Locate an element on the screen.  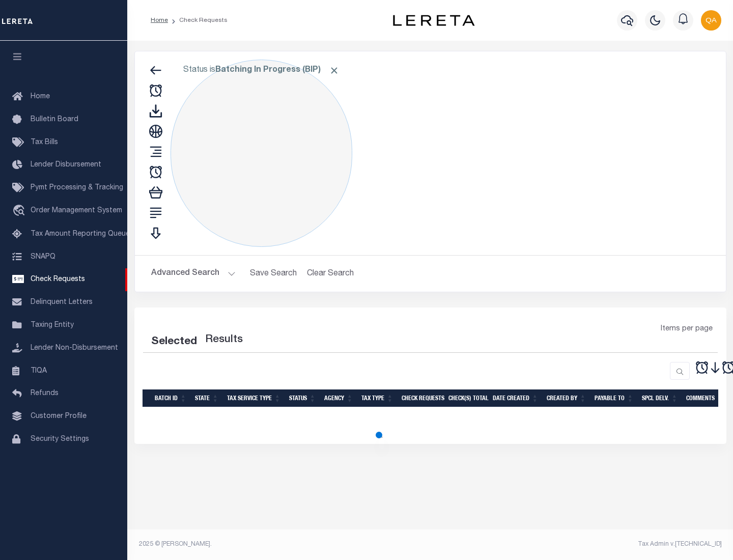
img: svg+xml;base64,PHN2ZyB4bWxucz0iaHR0cDovL3d3dy53My5vcmcvMjAwMC9zdmciIHBvaW50ZXItZXZlbnRzPSJub25lIi... is located at coordinates (711, 21).